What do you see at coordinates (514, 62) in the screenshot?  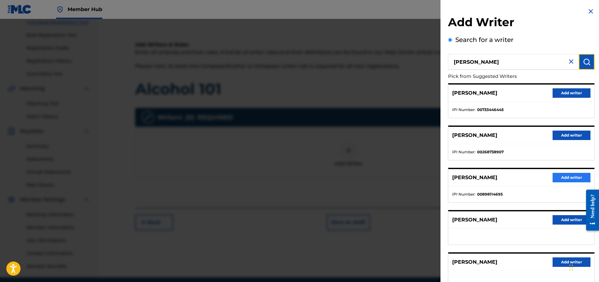 I see `input: Search writer's name or IPI Number` at bounding box center [514, 62].